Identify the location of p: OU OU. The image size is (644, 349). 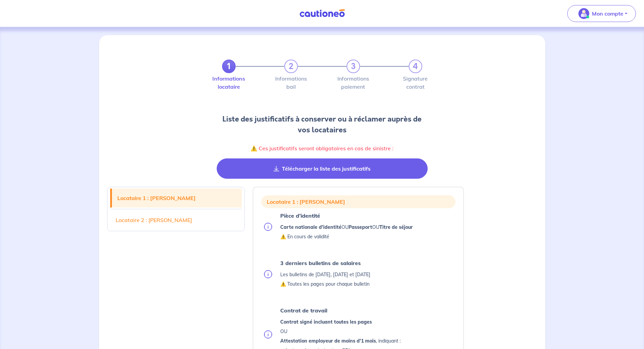
(346, 227).